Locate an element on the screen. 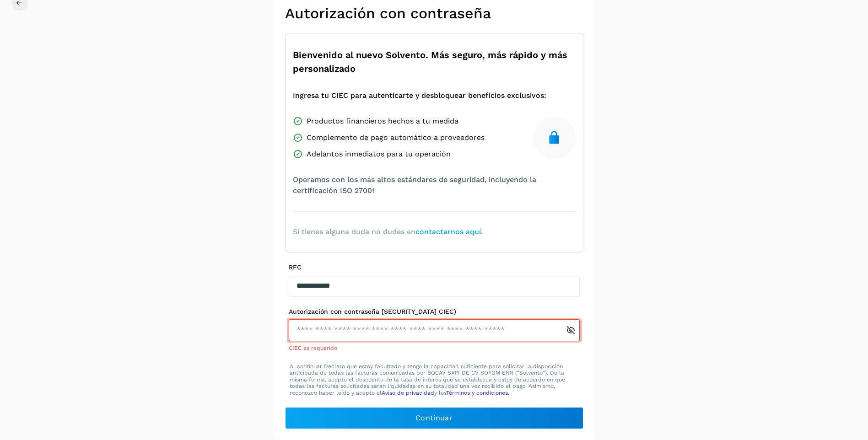 Image resolution: width=868 pixels, height=440 pixels. a: Términos y condiciones. is located at coordinates (478, 393).